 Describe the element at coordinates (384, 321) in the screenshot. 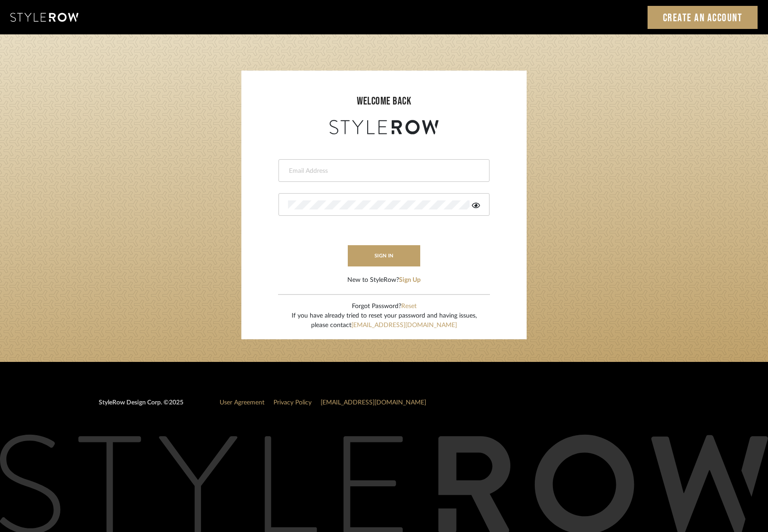

I see `div: If you have already tried to reset your password and having issues, please contact` at that location.